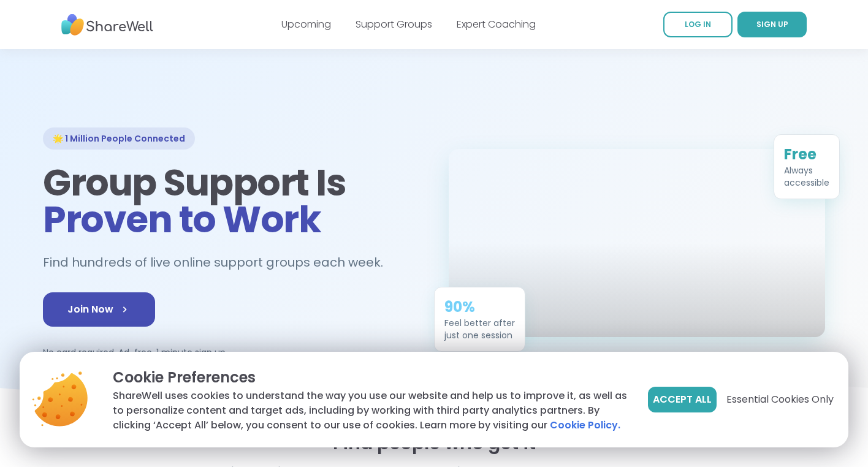 The height and width of the screenshot is (467, 868). What do you see at coordinates (683, 399) in the screenshot?
I see `button: Accept All` at bounding box center [683, 399].